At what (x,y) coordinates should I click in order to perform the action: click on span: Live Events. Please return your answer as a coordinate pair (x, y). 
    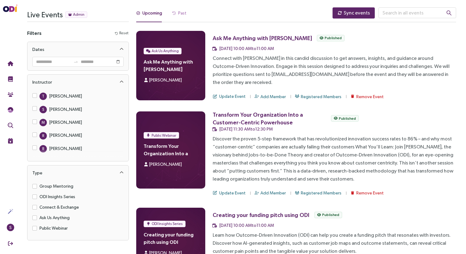
    Looking at the image, I should click on (45, 14).